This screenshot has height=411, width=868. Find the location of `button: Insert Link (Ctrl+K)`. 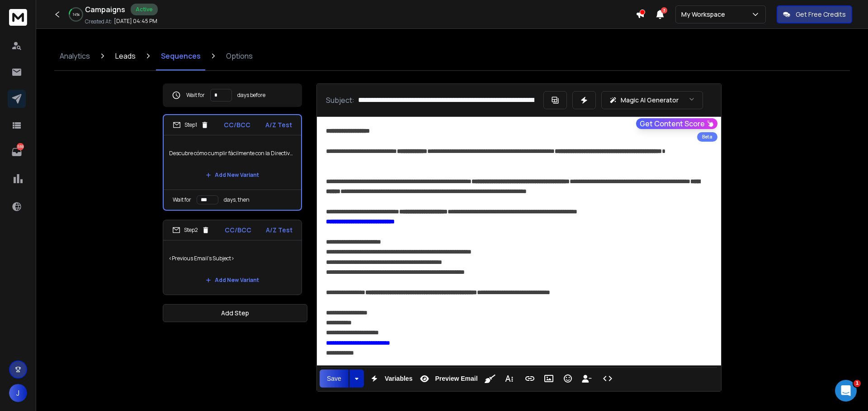

button: Insert Link (Ctrl+K) is located at coordinates (529, 379).